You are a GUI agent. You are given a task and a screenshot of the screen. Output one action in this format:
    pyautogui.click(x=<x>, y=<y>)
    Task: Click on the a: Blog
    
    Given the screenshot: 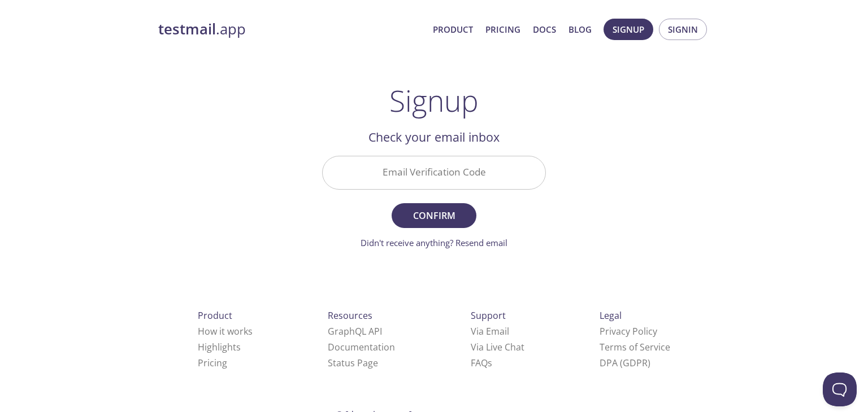 What is the action you would take?
    pyautogui.click(x=580, y=29)
    